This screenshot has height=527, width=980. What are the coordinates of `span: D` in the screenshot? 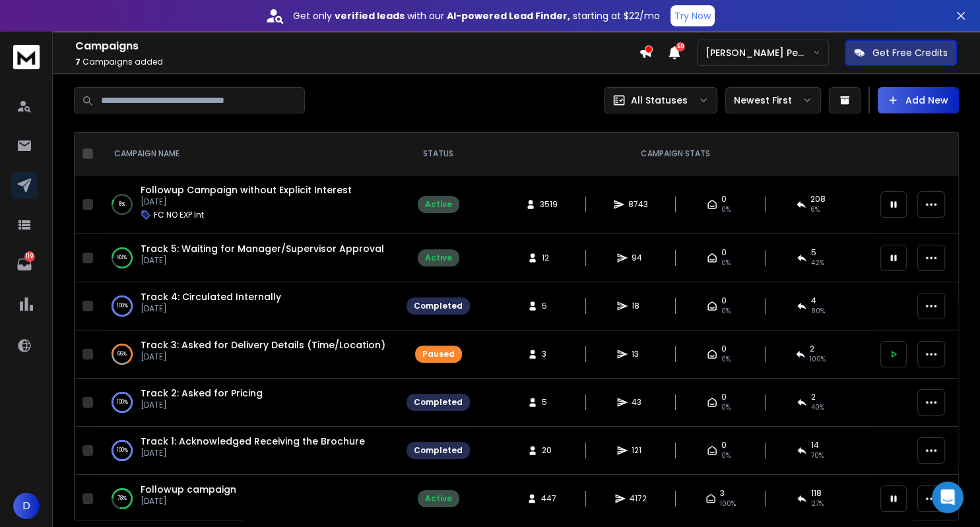 It's located at (26, 506).